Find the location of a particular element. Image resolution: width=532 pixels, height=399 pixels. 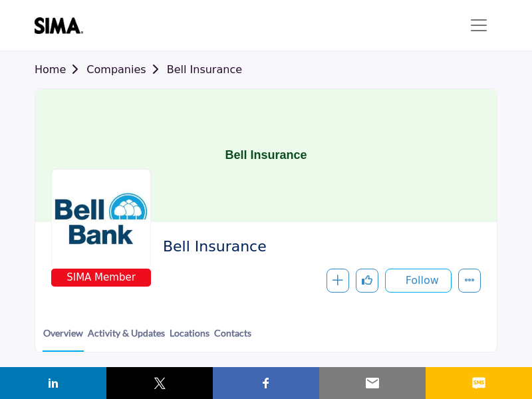

h1: Bell Insurance is located at coordinates (266, 155).